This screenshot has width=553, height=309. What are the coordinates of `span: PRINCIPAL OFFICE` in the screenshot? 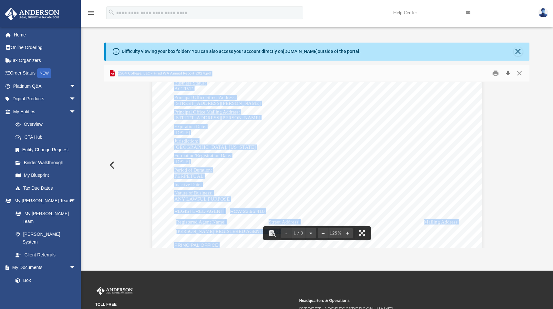 It's located at (196, 245).